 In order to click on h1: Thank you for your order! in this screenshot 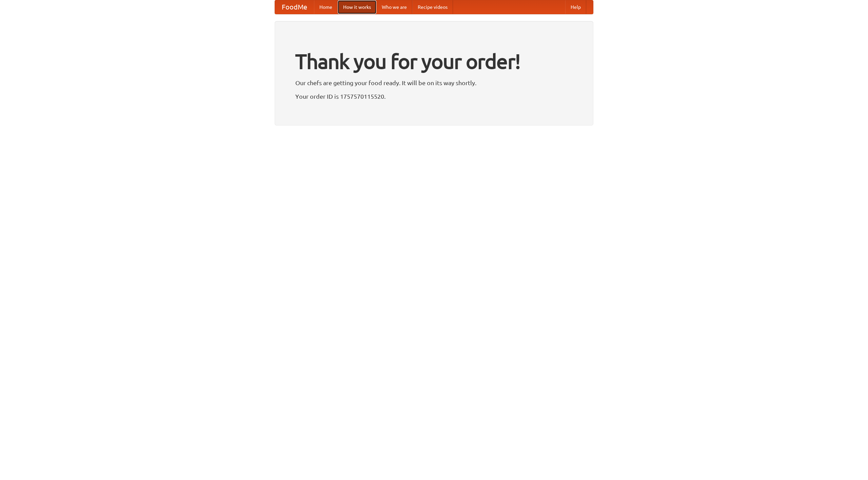, I will do `click(434, 61)`.